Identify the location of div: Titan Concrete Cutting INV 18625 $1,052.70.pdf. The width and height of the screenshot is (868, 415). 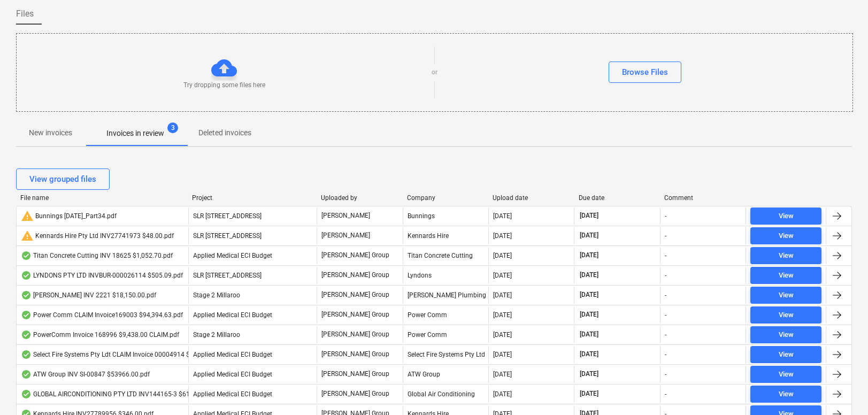
(97, 256).